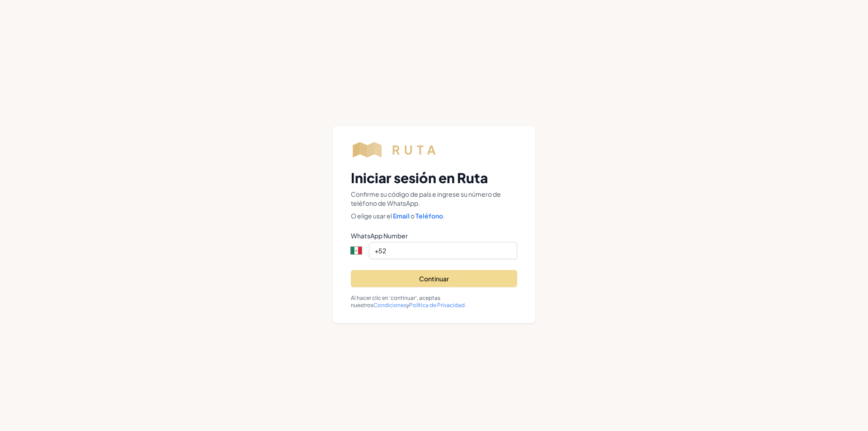  What do you see at coordinates (399, 150) in the screenshot?
I see `img: Workflow` at bounding box center [399, 150].